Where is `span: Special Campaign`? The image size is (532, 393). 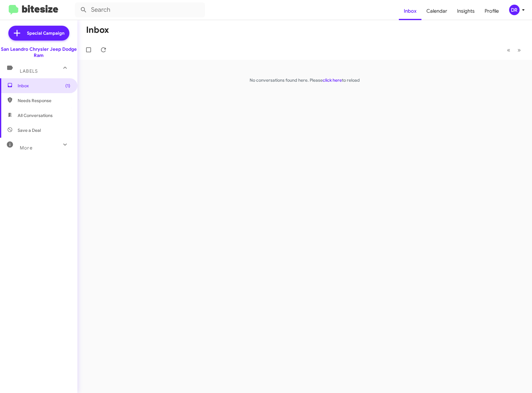 span: Special Campaign is located at coordinates (46, 33).